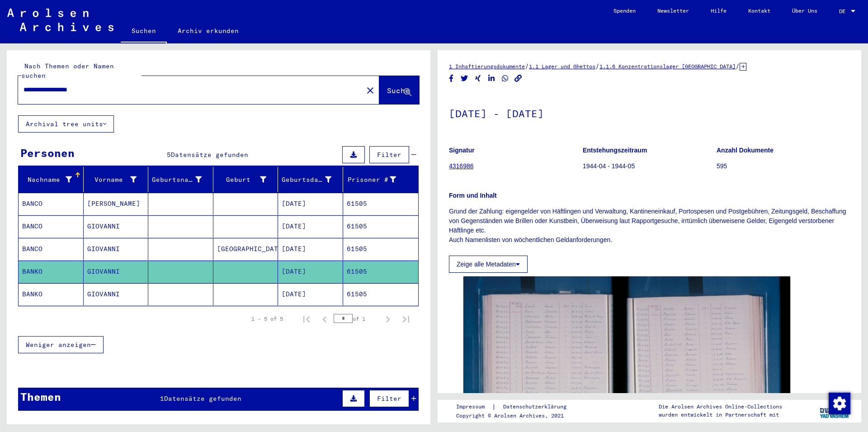 The height and width of the screenshot is (432, 868). I want to click on span: Suche, so click(399, 90).